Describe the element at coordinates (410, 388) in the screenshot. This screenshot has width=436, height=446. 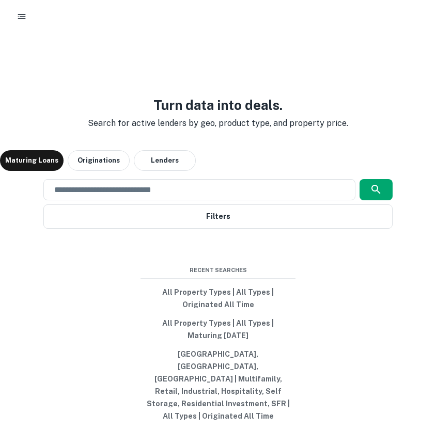
I see `div: Chat Widget` at that location.